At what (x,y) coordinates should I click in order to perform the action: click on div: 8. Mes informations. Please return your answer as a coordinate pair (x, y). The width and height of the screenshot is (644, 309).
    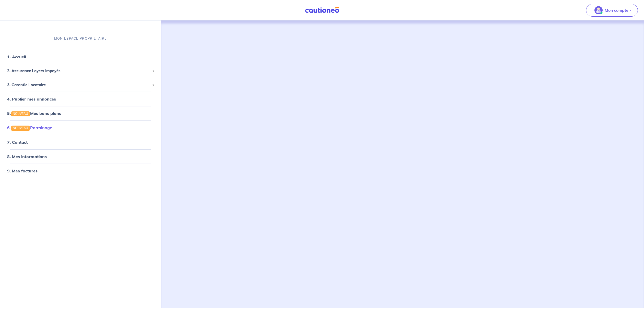
    Looking at the image, I should click on (80, 156).